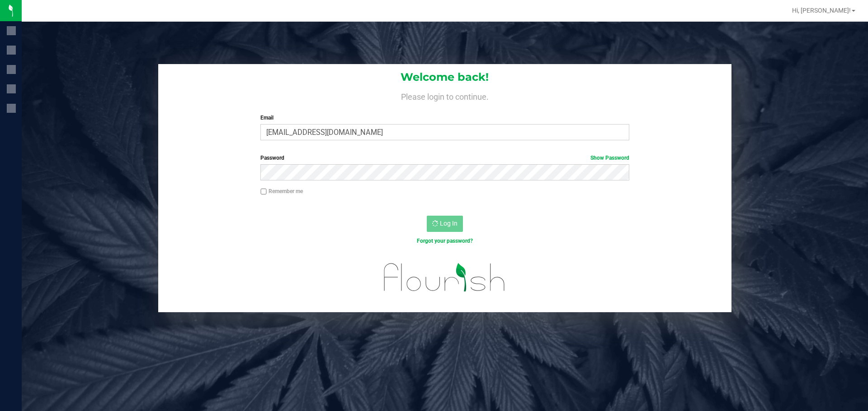  Describe the element at coordinates (444, 278) in the screenshot. I see `img: flourish_logo.svg` at that location.